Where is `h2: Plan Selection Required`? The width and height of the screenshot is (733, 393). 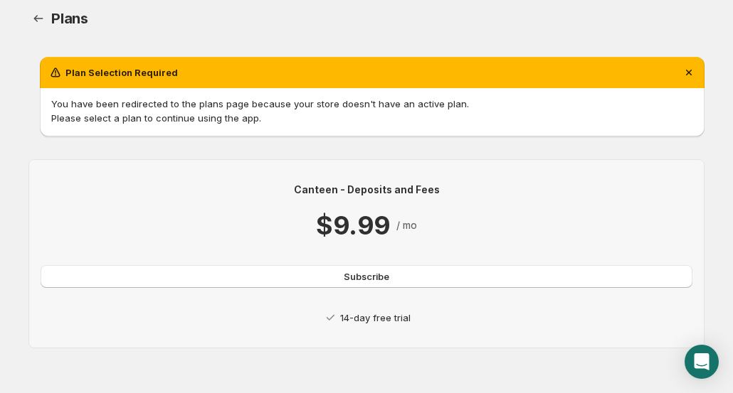 h2: Plan Selection Required is located at coordinates (122, 73).